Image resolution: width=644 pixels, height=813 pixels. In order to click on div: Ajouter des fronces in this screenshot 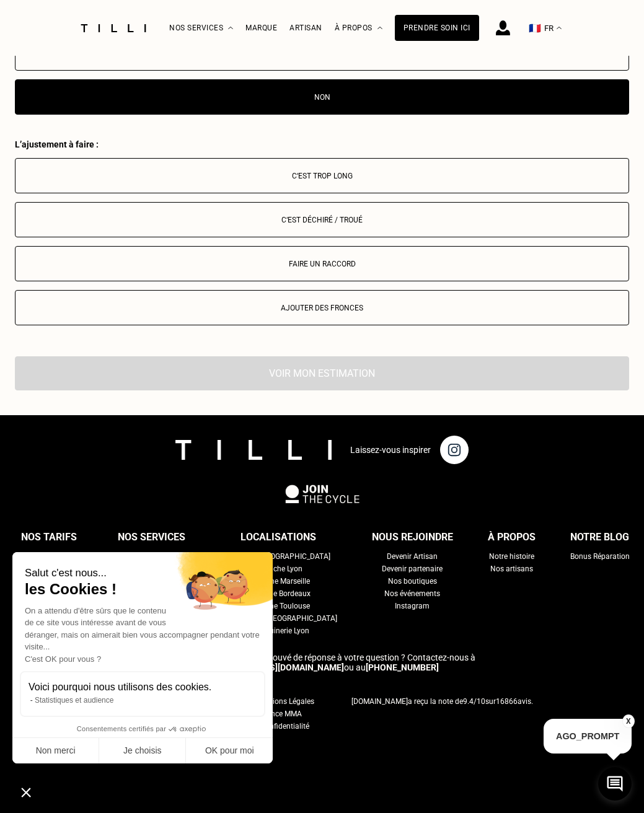, I will do `click(322, 308)`.